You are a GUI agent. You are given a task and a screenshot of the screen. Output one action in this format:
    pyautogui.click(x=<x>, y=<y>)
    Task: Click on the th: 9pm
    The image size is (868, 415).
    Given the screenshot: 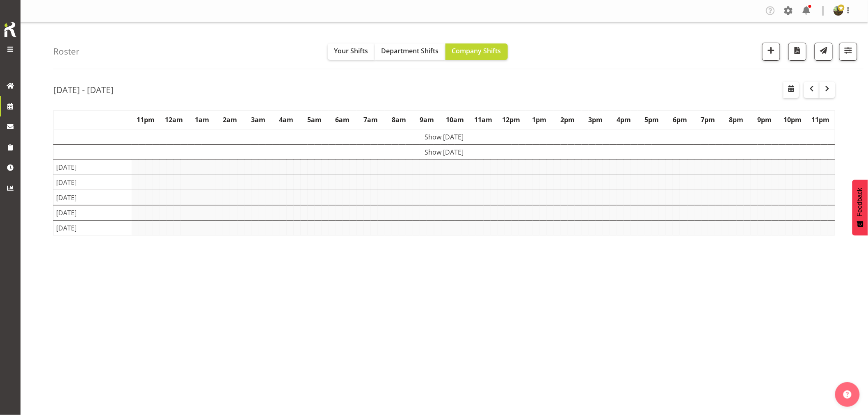 What is the action you would take?
    pyautogui.click(x=764, y=120)
    